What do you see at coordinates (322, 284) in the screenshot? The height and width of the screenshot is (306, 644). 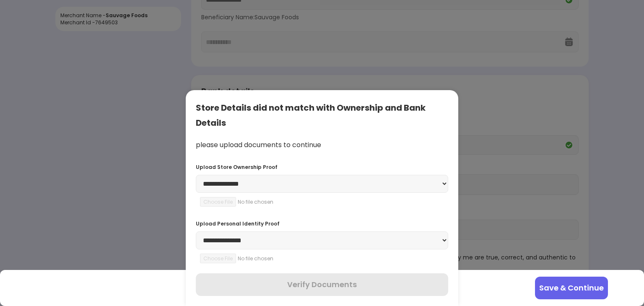 I see `button: Verify Documents` at bounding box center [322, 284].